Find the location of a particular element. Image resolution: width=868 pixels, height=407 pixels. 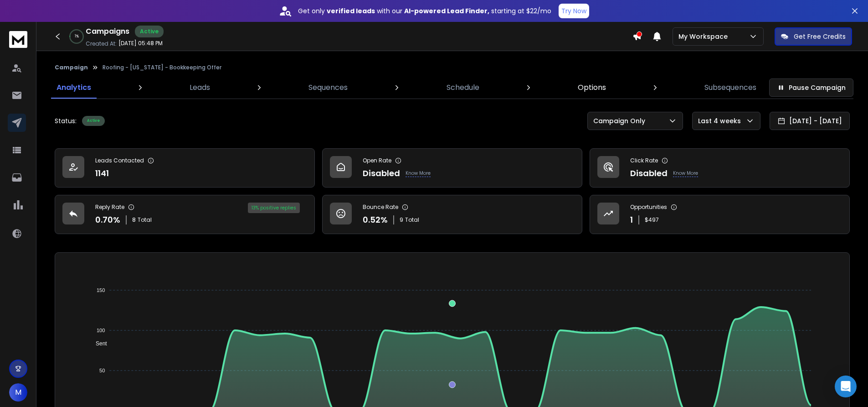

p: Subsequences is located at coordinates (731, 88).